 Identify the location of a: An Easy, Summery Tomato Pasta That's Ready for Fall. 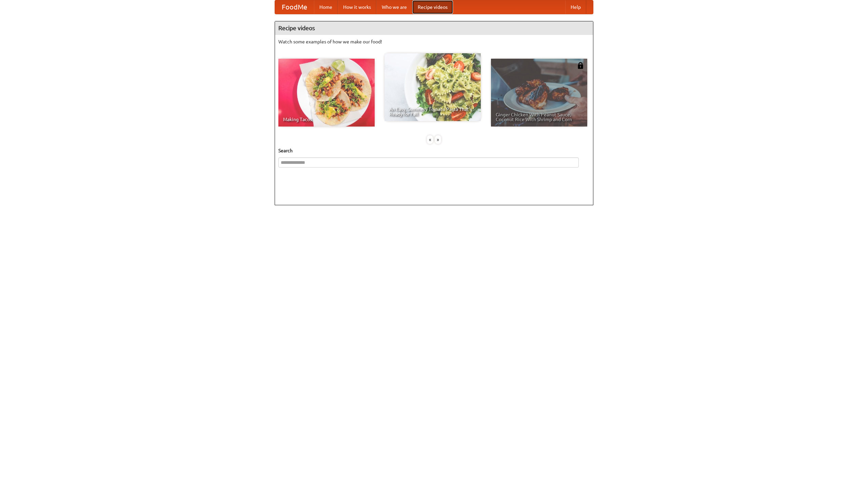
(433, 87).